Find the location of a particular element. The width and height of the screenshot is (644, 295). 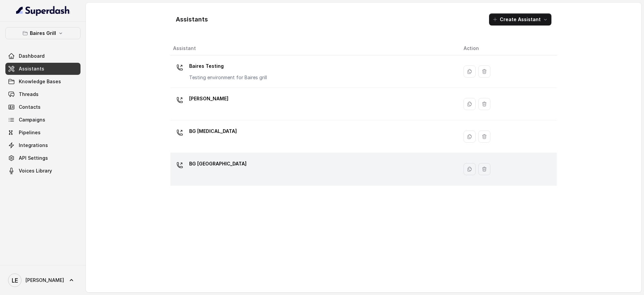

span: Campaigns is located at coordinates (32, 120).